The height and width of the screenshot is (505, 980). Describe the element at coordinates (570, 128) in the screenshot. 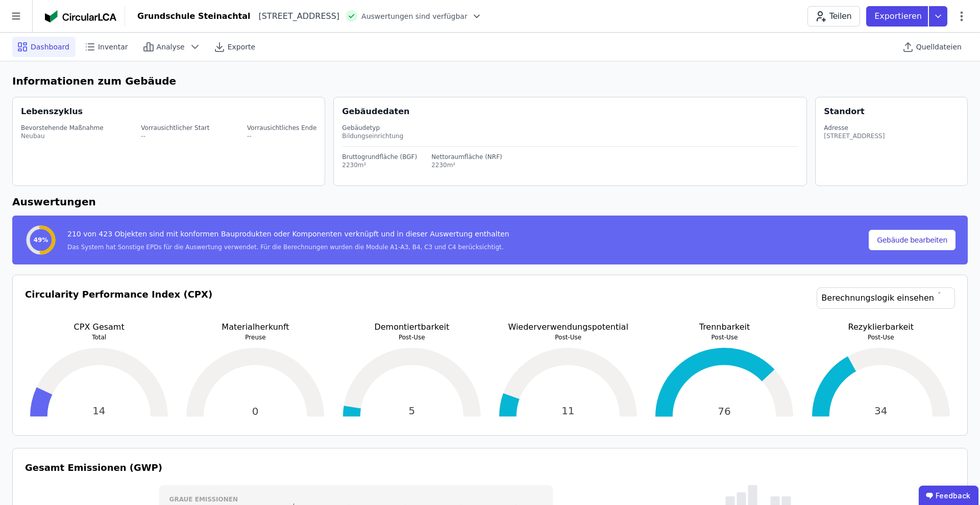

I see `div: Gebäudetyp` at that location.